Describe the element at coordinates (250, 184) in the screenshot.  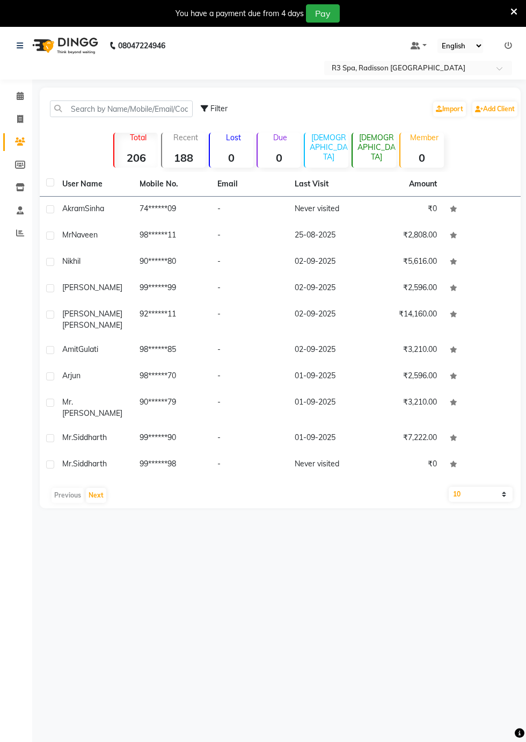
I see `th: Email` at that location.